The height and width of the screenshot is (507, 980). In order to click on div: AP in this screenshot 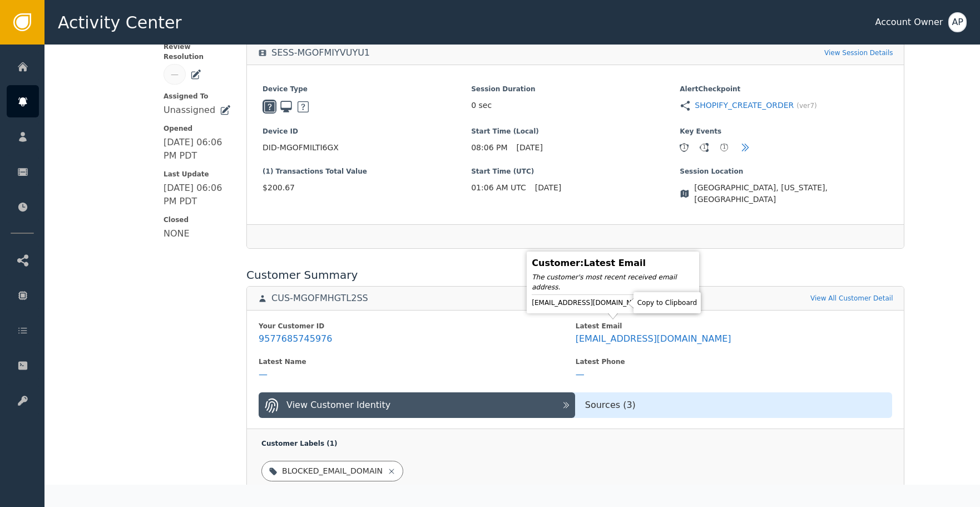, I will do `click(957, 22)`.